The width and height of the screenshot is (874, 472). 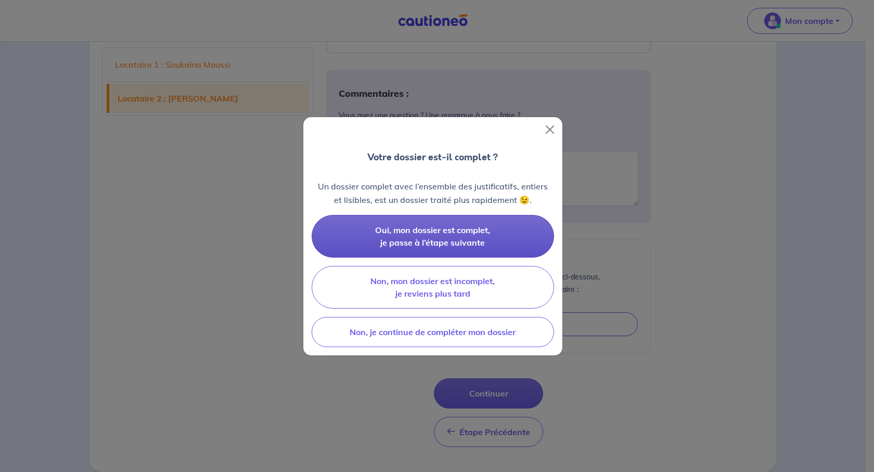 I want to click on span: Oui, mon dossier est complet, je passe à l’étape suivante, so click(x=432, y=236).